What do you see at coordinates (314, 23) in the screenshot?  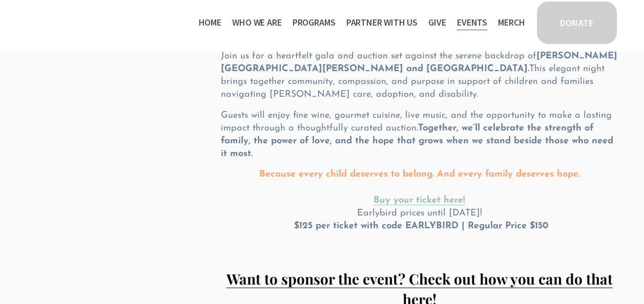 I see `span: Programs` at bounding box center [314, 23].